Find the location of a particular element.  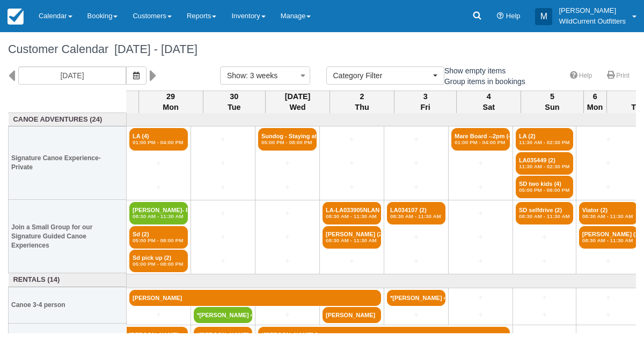

a: Viator (2)08:30 AM - 11:30 AM is located at coordinates (608, 214).